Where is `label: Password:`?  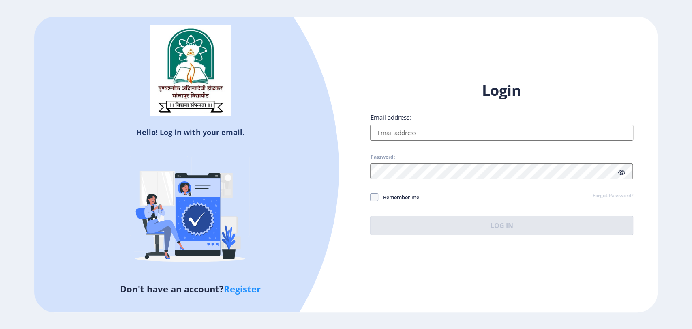
label: Password: is located at coordinates (383, 157).